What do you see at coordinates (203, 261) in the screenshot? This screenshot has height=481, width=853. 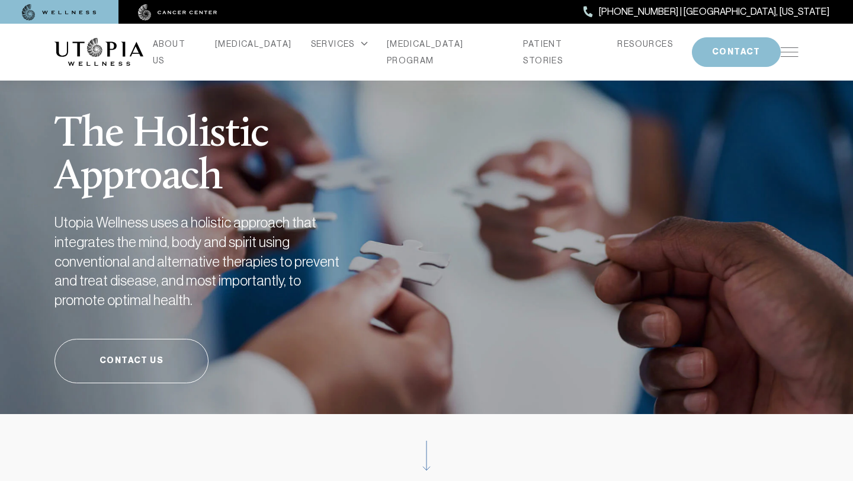 I see `h2: Utopia Wellness uses a holistic approach that integrates the mind, body and spirit using conventi...` at bounding box center [203, 261].